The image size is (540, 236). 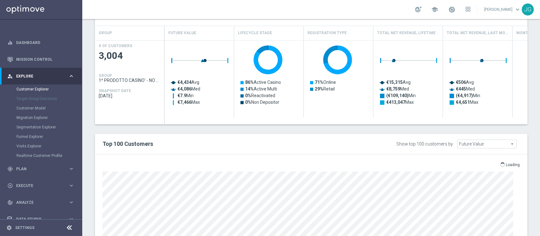 What do you see at coordinates (41, 137) in the screenshot?
I see `a: Funnel Explorer` at bounding box center [41, 137].